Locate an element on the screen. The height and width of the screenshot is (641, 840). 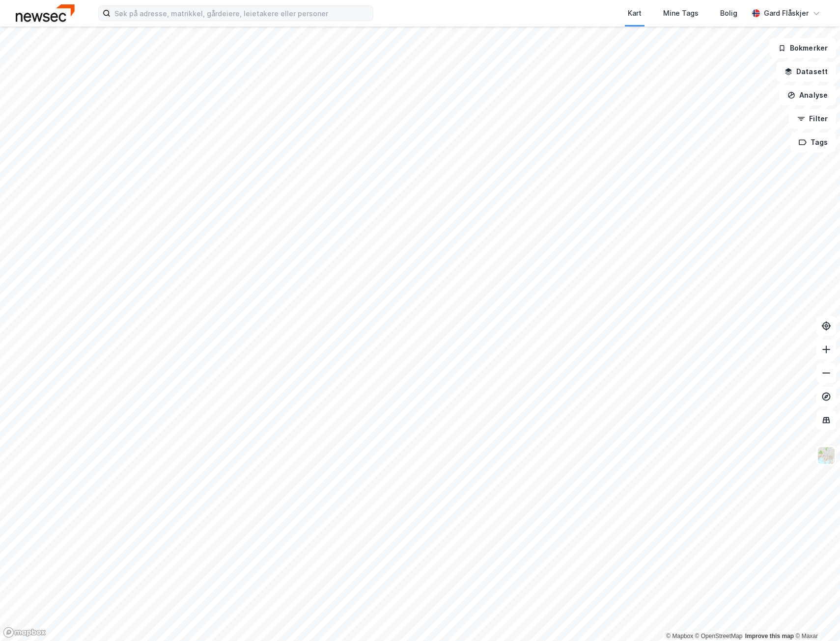
div: Kart is located at coordinates (635, 13).